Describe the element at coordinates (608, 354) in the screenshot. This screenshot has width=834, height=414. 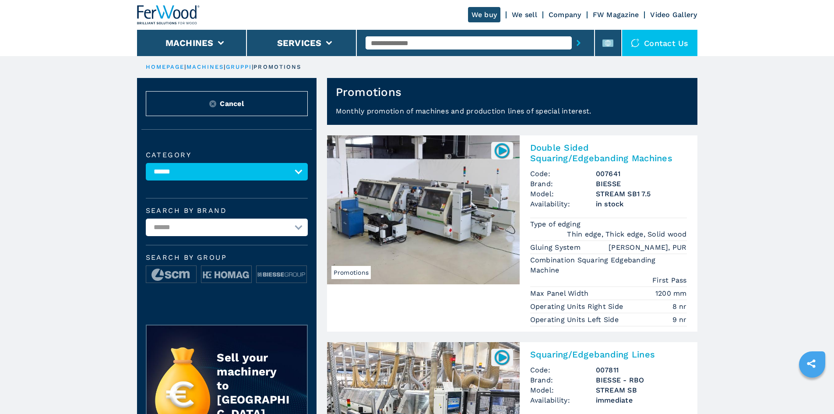
I see `h2: Squaring/Edgebanding Lines` at that location.